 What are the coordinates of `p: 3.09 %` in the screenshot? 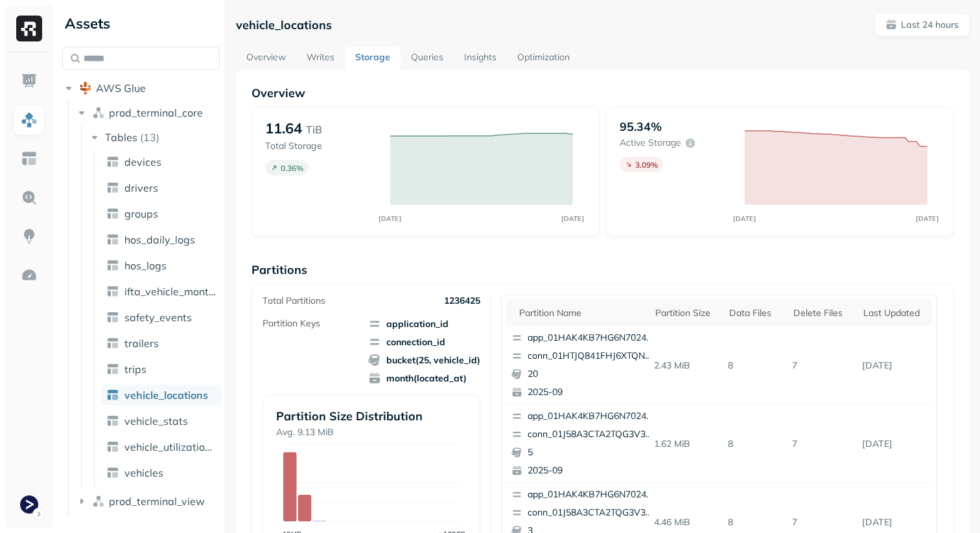 It's located at (646, 165).